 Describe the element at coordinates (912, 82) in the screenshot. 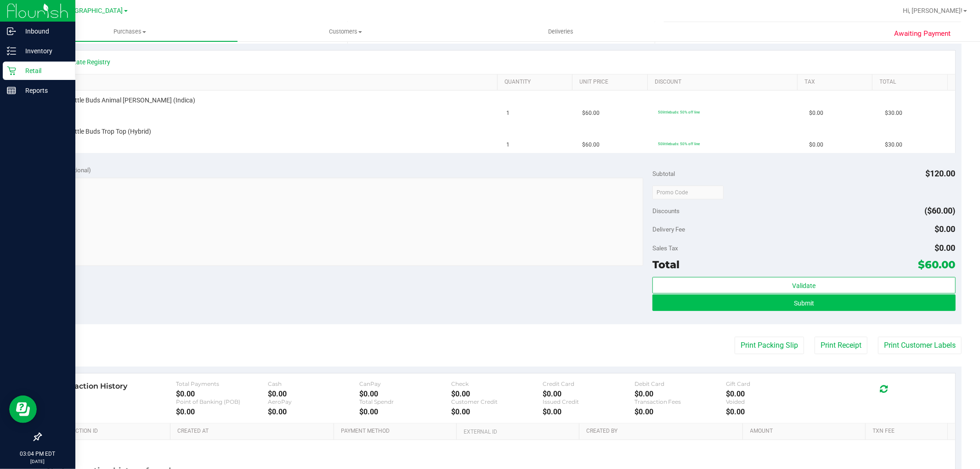

I see `a: Total` at that location.